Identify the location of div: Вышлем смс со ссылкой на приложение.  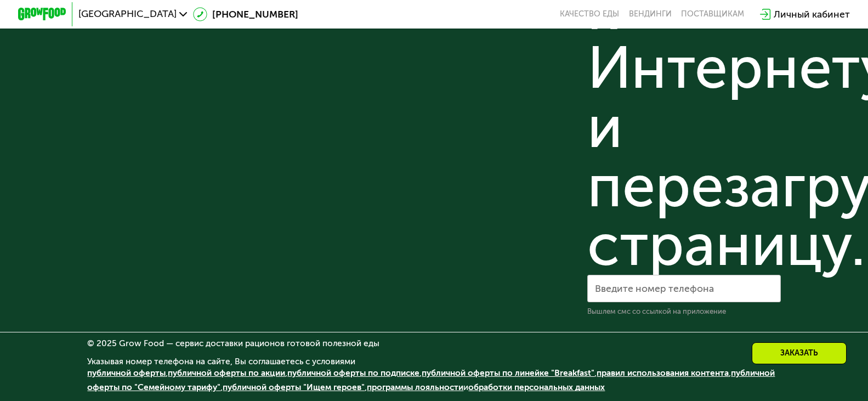
(684, 312).